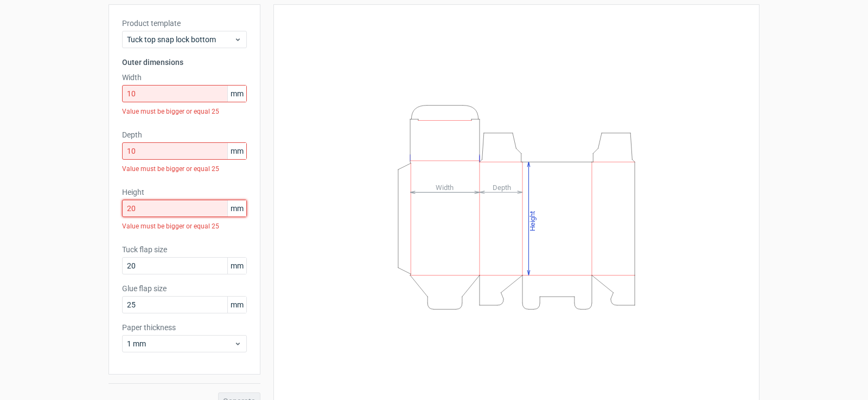  I want to click on label: Depth, so click(184, 135).